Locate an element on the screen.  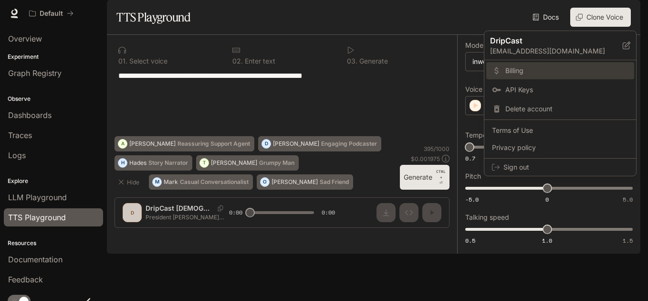
span: Sign out is located at coordinates (566, 167).